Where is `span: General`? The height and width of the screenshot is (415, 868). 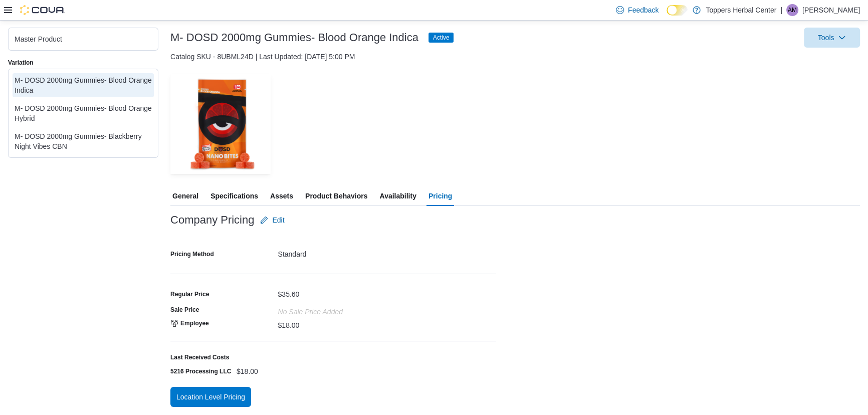
span: General is located at coordinates (185, 196).